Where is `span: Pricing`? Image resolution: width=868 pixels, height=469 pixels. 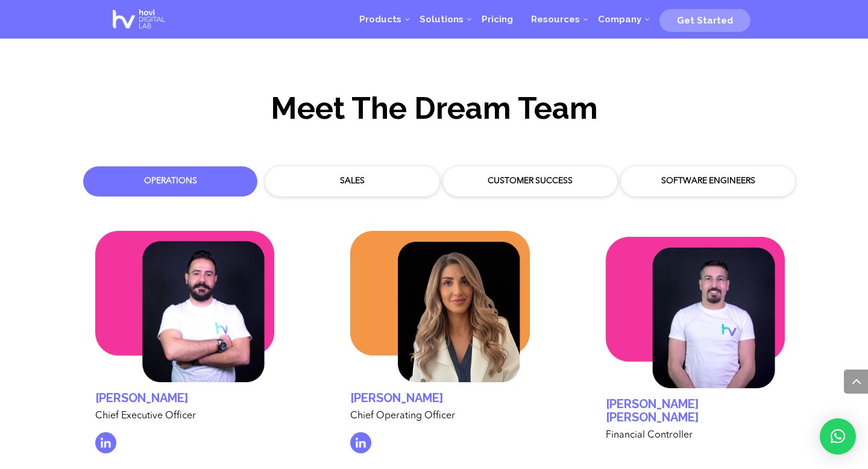 span: Pricing is located at coordinates (497, 19).